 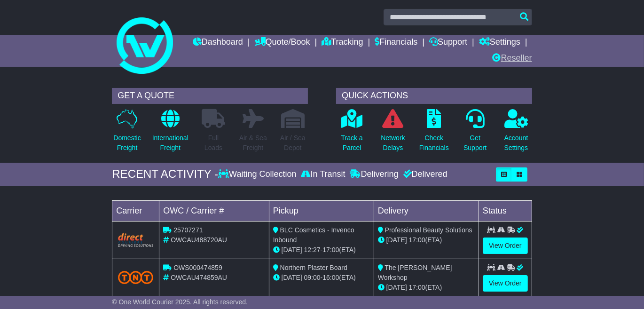 I want to click on p: Air & Sea Freight, so click(x=253, y=143).